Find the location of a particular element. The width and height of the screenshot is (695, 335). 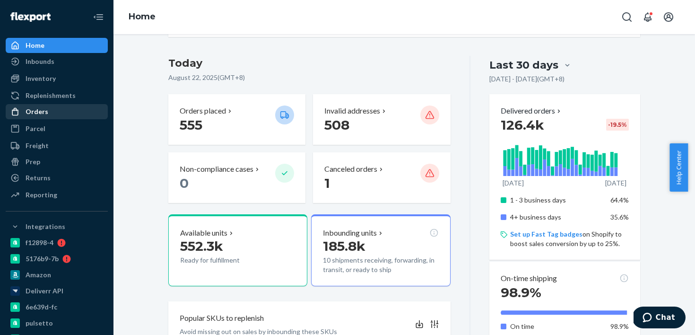

span: 1 is located at coordinates (327, 183).